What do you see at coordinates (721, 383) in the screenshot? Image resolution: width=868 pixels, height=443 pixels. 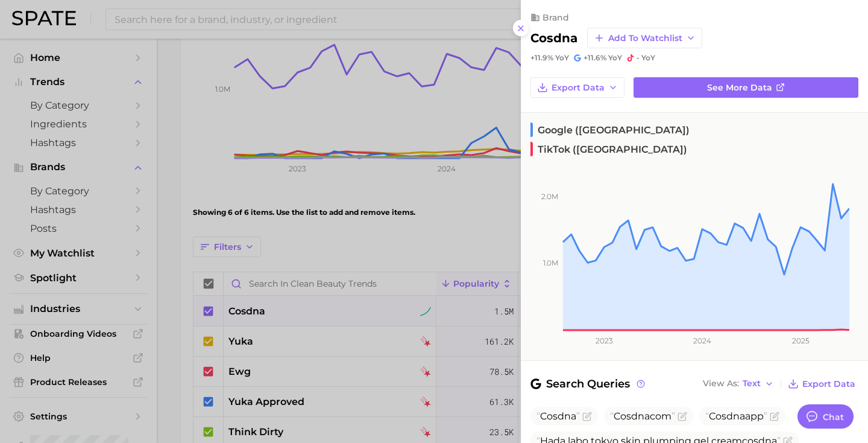 I see `span: View As` at bounding box center [721, 383].